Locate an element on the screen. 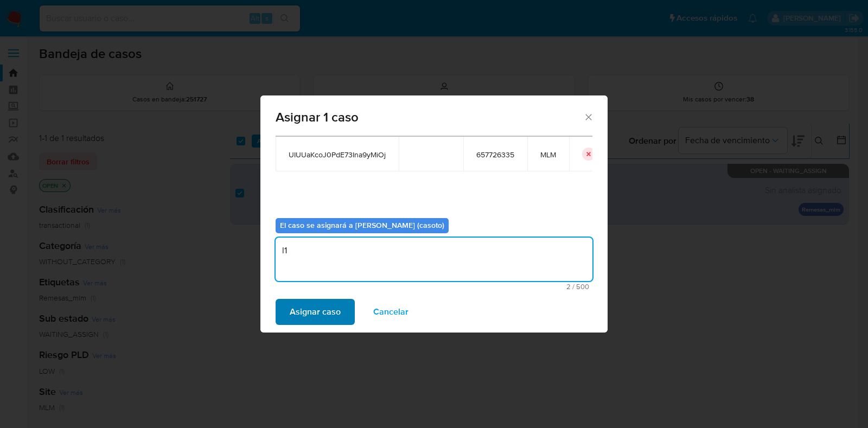  button: Asignar caso is located at coordinates (315, 312).